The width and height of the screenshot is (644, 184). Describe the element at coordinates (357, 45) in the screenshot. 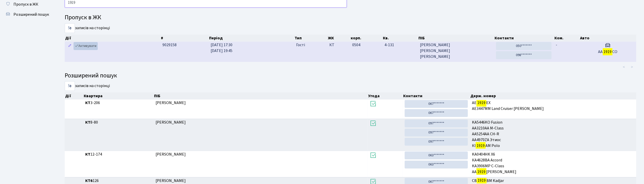

I see `span: 0504` at that location.